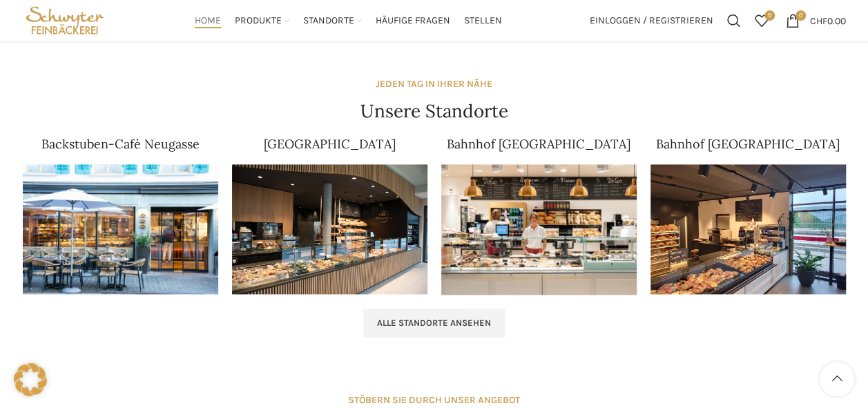 The width and height of the screenshot is (868, 410). I want to click on a: Home, so click(208, 21).